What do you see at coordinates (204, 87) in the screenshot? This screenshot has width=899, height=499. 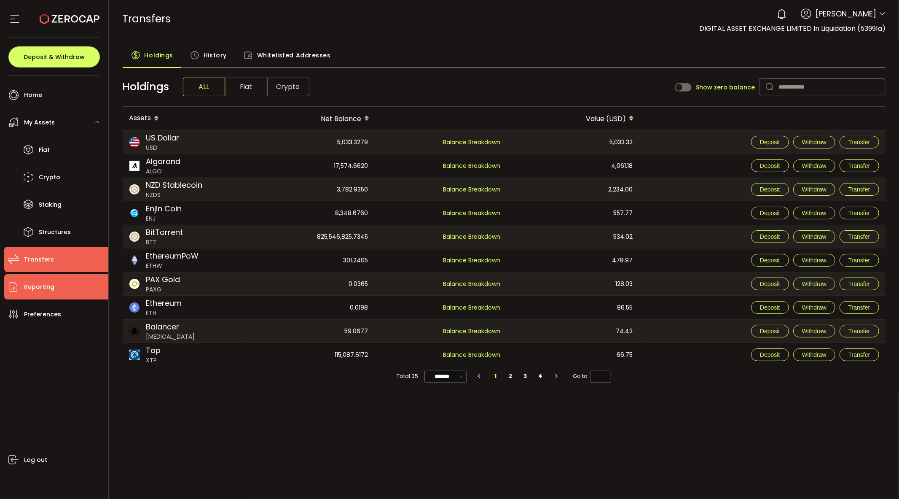 I see `span: ALL` at bounding box center [204, 87].